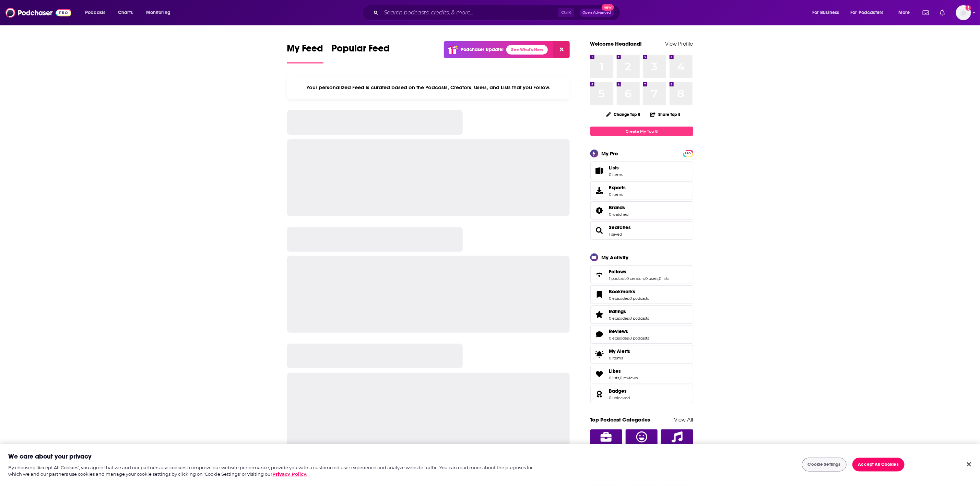 This screenshot has width=980, height=486. What do you see at coordinates (905, 13) in the screenshot?
I see `span: More` at bounding box center [905, 13].